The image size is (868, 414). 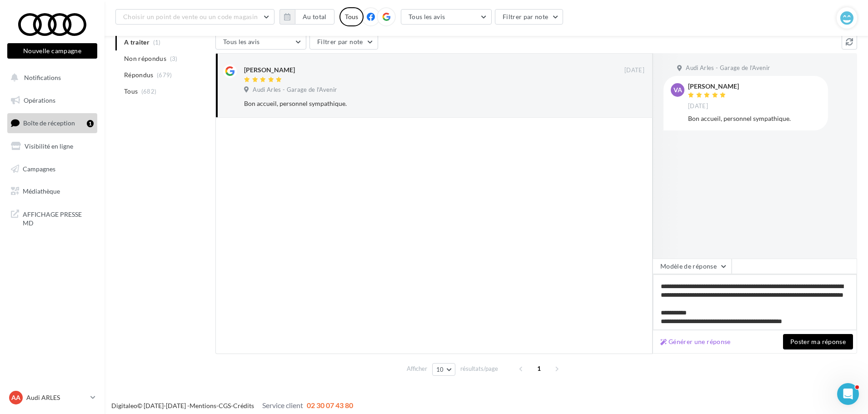 What do you see at coordinates (190, 17) in the screenshot?
I see `span: Choisir un point de vente ou un code magasin` at bounding box center [190, 17].